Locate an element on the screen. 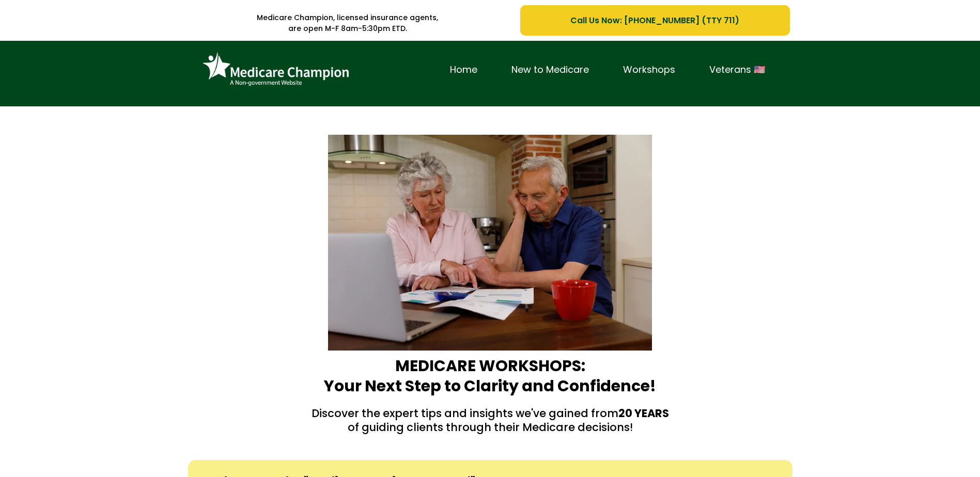  p: are open M-F 8am-5:30pm ETD. is located at coordinates (348, 28).